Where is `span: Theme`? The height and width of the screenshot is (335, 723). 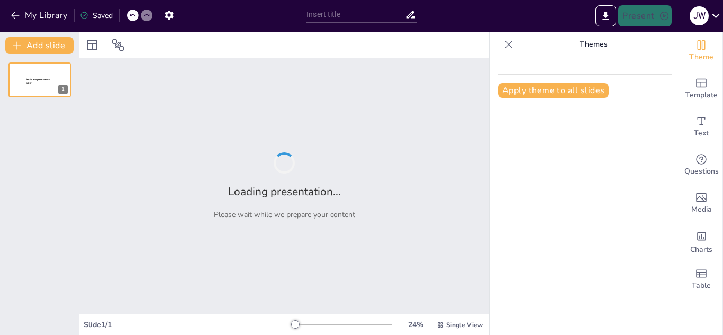
span: Theme is located at coordinates (701, 57).